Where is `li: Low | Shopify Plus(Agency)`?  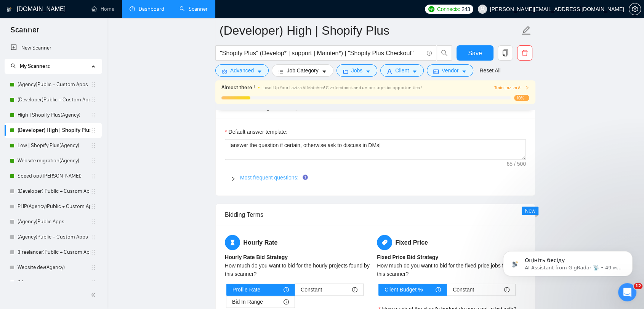 li: Low | Shopify Plus(Agency) is located at coordinates (53, 145).